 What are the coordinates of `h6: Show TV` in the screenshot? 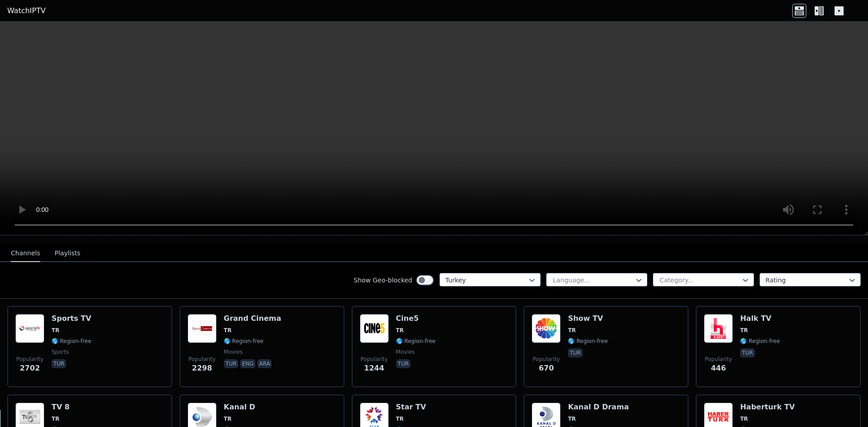 It's located at (587, 319).